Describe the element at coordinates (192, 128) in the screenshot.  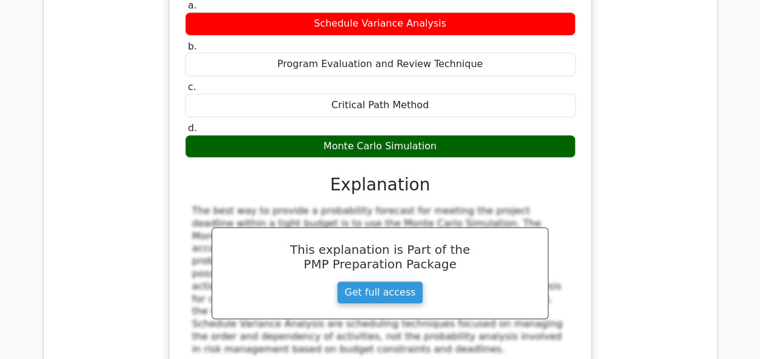
I see `span: d.` at that location.